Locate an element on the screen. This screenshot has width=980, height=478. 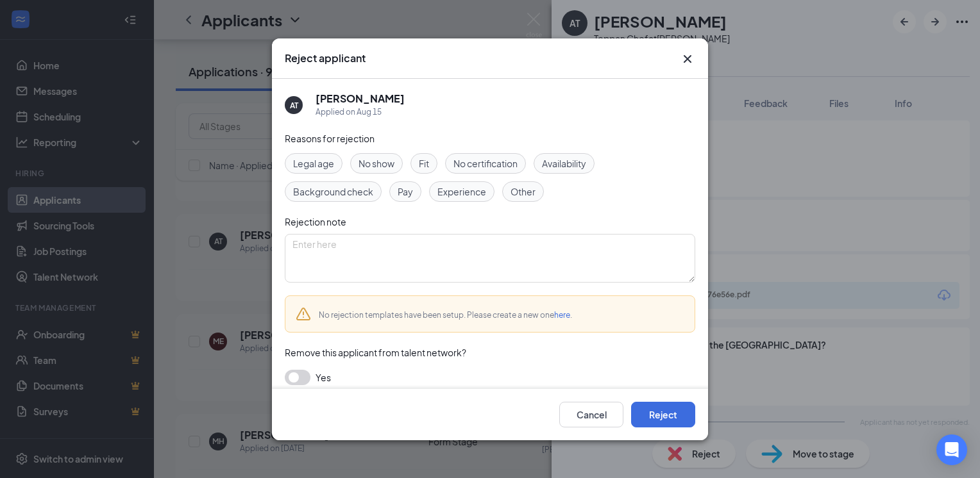
span: Legal age is located at coordinates (313, 163).